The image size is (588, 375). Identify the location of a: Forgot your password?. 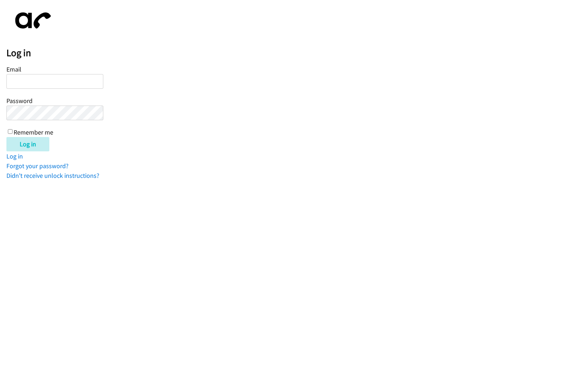
(37, 166).